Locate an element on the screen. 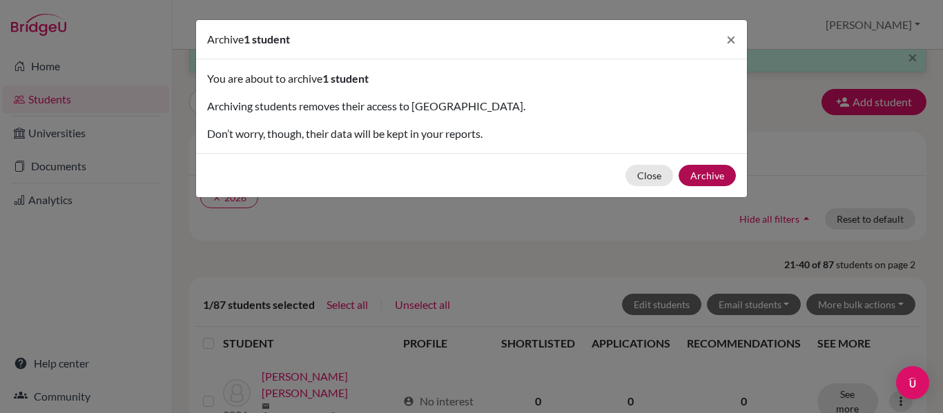 Image resolution: width=943 pixels, height=413 pixels. p: Don’t worry, though, their data will be kept in your reports. is located at coordinates (471, 134).